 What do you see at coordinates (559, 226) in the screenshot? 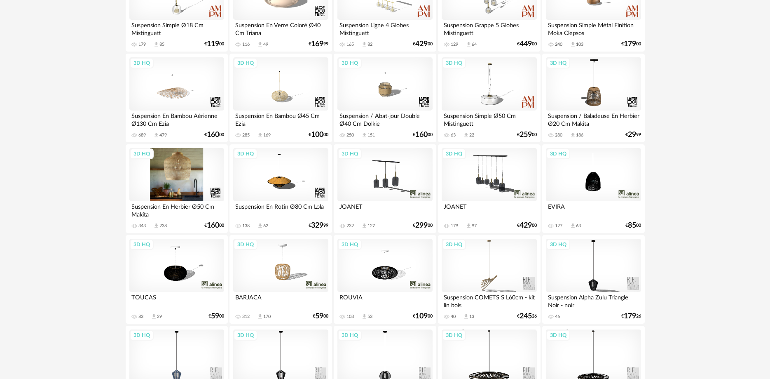
I see `div: 127` at bounding box center [559, 226].